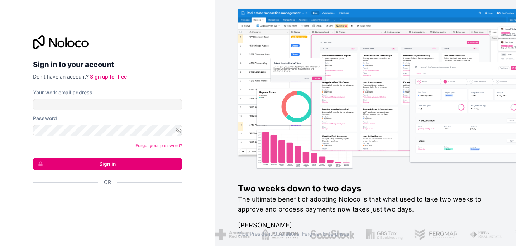 This screenshot has width=516, height=246. Describe the element at coordinates (159, 145) in the screenshot. I see `a: Forgot your password?` at that location.